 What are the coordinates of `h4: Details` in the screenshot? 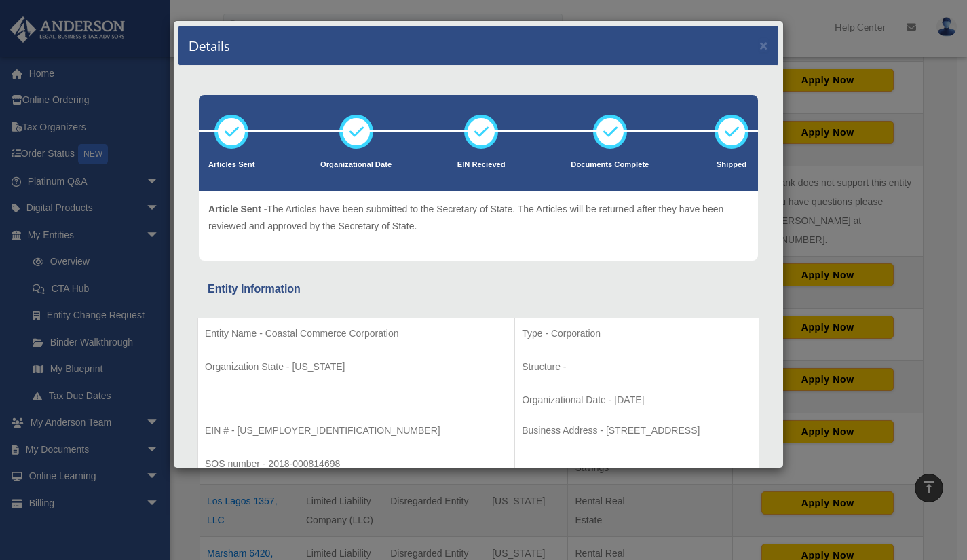 It's located at (209, 45).